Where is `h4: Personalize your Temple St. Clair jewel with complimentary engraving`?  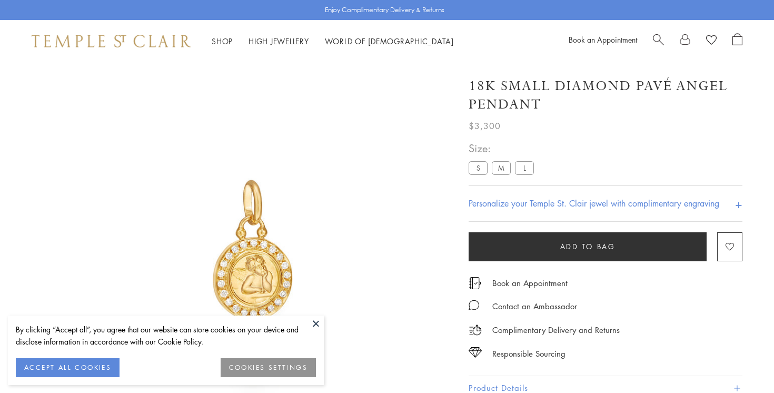
h4: Personalize your Temple St. Clair jewel with complimentary engraving is located at coordinates (594, 203).